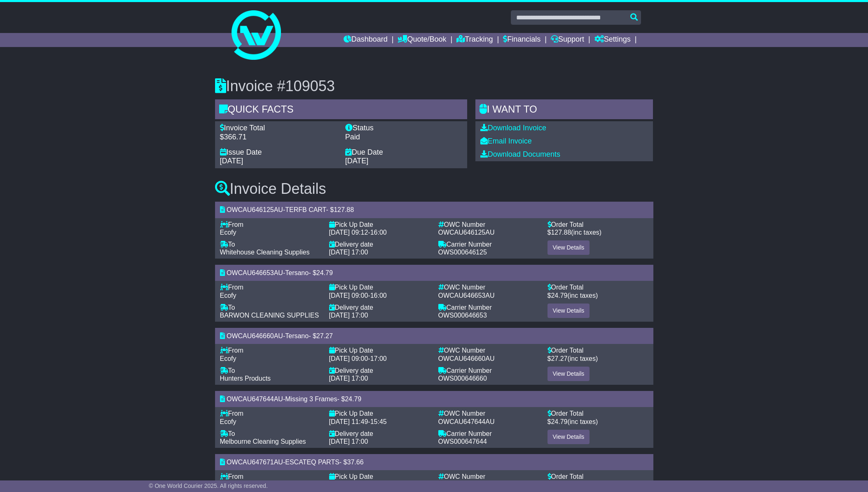 The height and width of the screenshot is (492, 868). What do you see at coordinates (513, 128) in the screenshot?
I see `a: Download Invoice` at bounding box center [513, 128].